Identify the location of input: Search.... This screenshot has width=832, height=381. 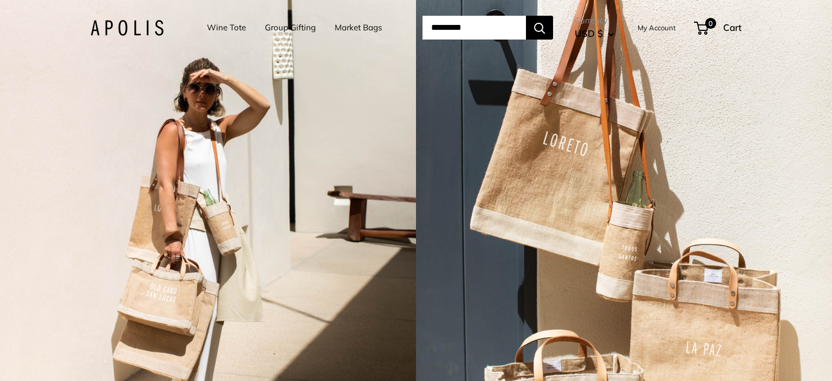
(474, 28).